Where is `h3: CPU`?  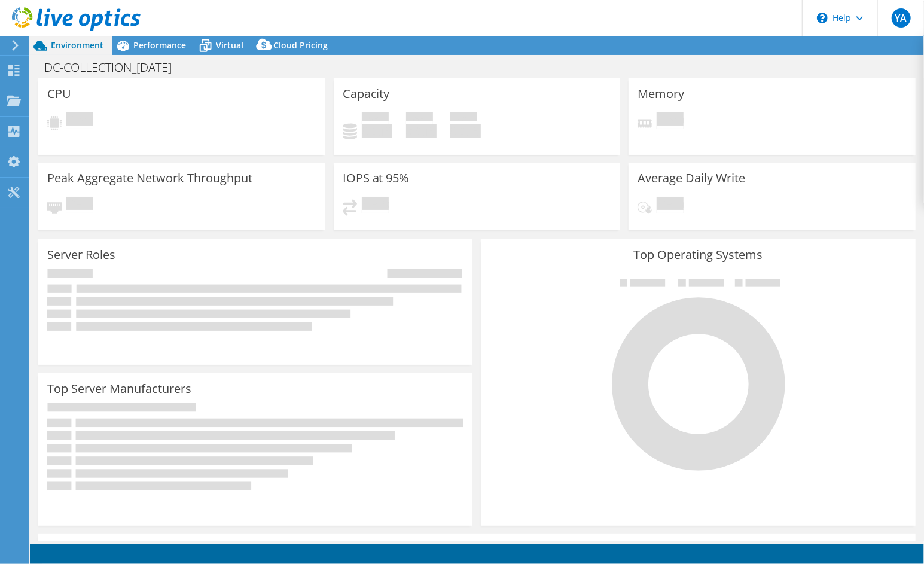 h3: CPU is located at coordinates (59, 94).